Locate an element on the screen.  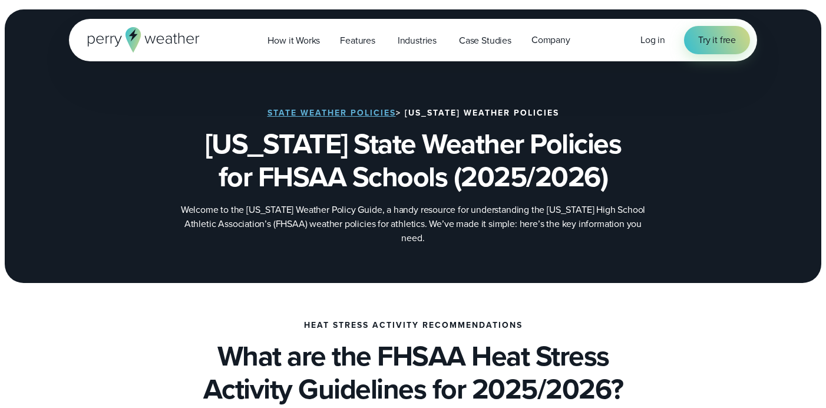
h3: Heat Stress Activity Recommendations is located at coordinates (413, 325).